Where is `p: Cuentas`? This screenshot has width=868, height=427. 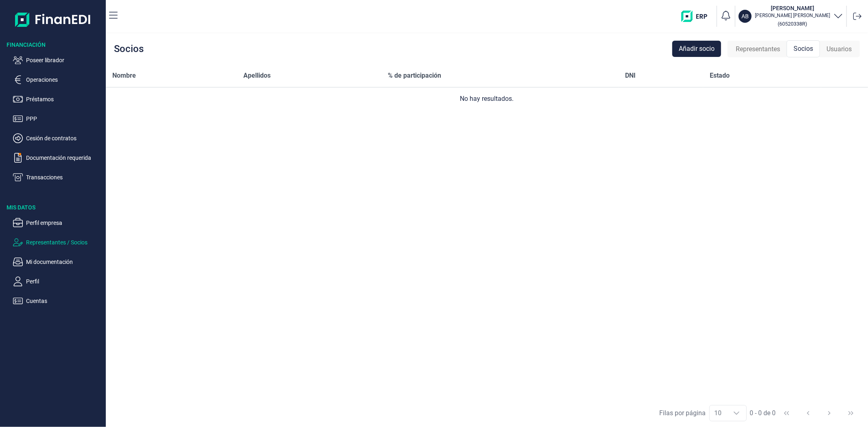 p: Cuentas is located at coordinates (64, 301).